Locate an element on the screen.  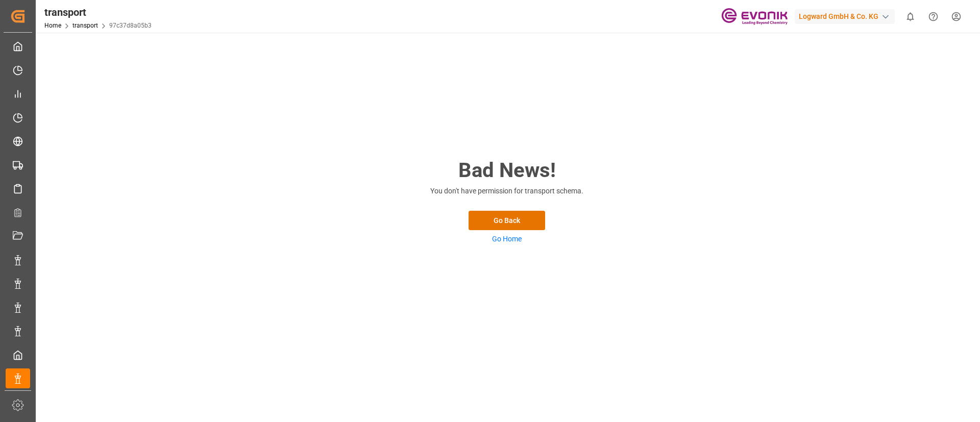
a: Go Home is located at coordinates (507, 239).